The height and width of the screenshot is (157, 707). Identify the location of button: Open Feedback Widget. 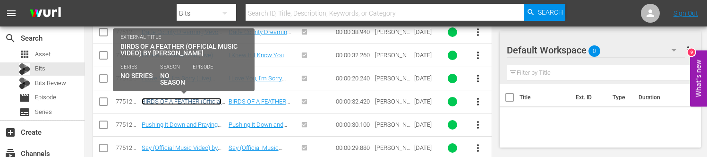
(698, 78).